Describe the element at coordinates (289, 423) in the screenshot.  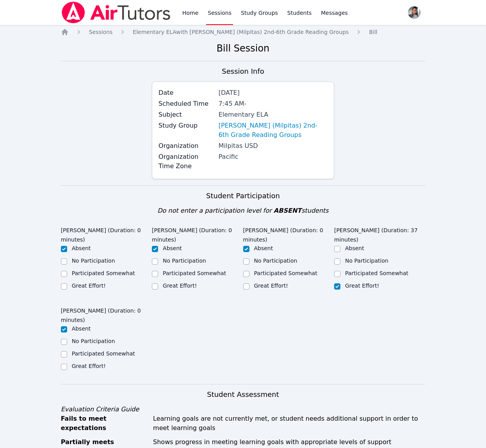
I see `div: Learning goals are not currently met, or student needs additional support in order to meet learni...` at that location.